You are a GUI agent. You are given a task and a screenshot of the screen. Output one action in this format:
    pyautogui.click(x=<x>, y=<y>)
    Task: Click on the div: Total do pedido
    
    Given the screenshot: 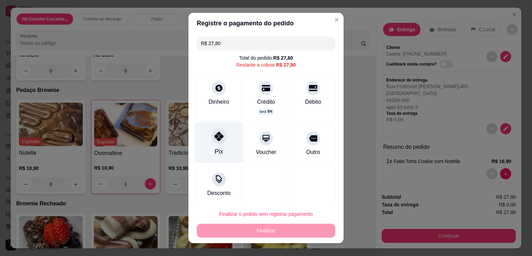 What is the action you would take?
    pyautogui.click(x=266, y=58)
    